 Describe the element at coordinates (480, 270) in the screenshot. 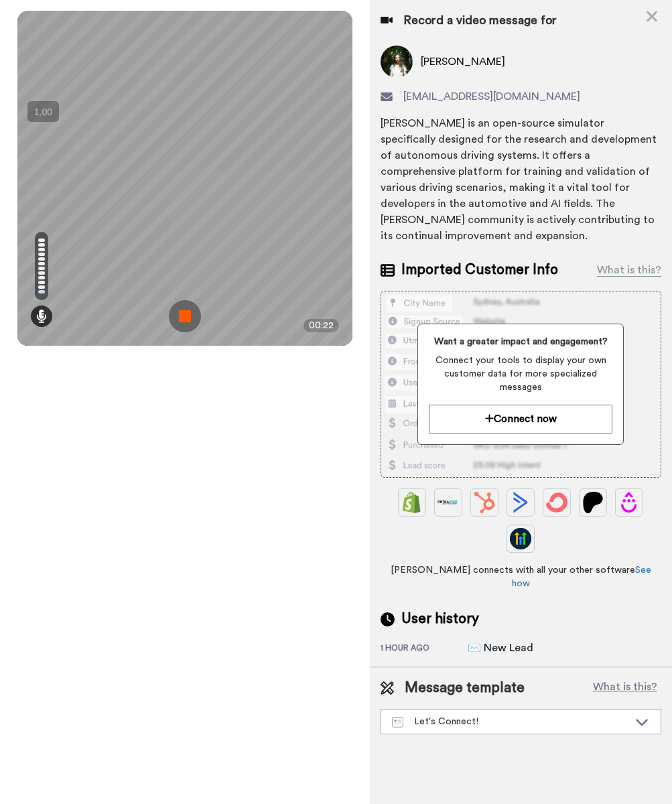

I see `span: Imported Customer Info` at that location.